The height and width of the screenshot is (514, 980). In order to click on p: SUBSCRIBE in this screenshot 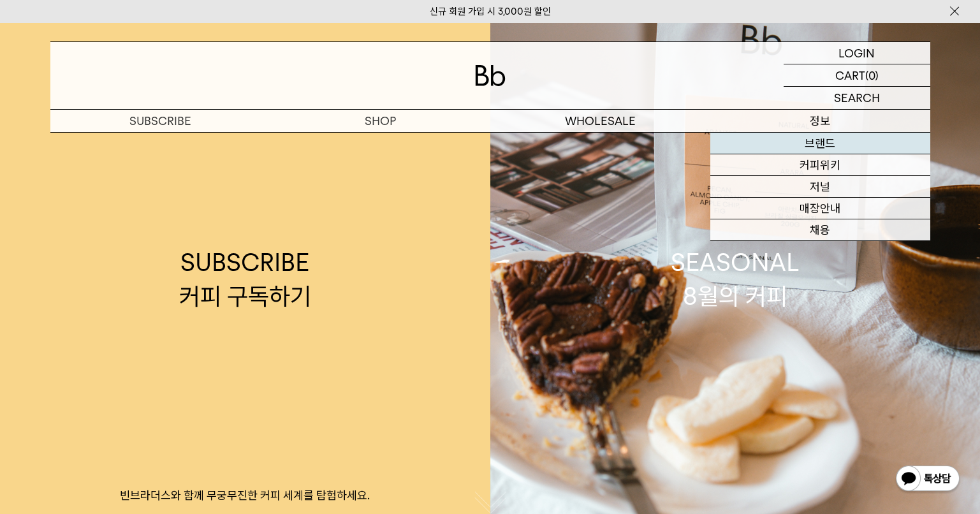, I will do `click(160, 121)`.